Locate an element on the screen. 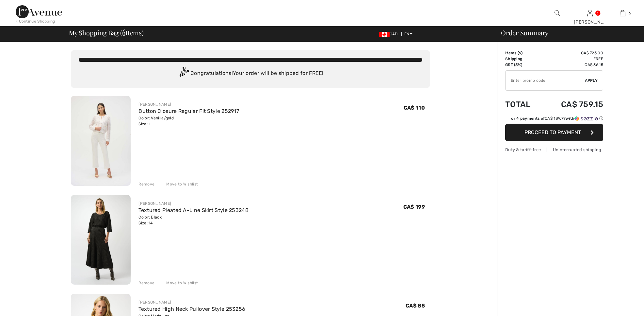 Image resolution: width=644 pixels, height=316 pixels. span: CAD is located at coordinates (390, 34).